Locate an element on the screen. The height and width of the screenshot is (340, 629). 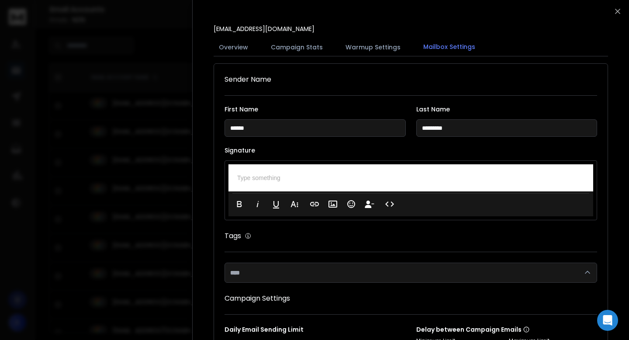
button: Insert Link (⌘K) is located at coordinates (315, 204).